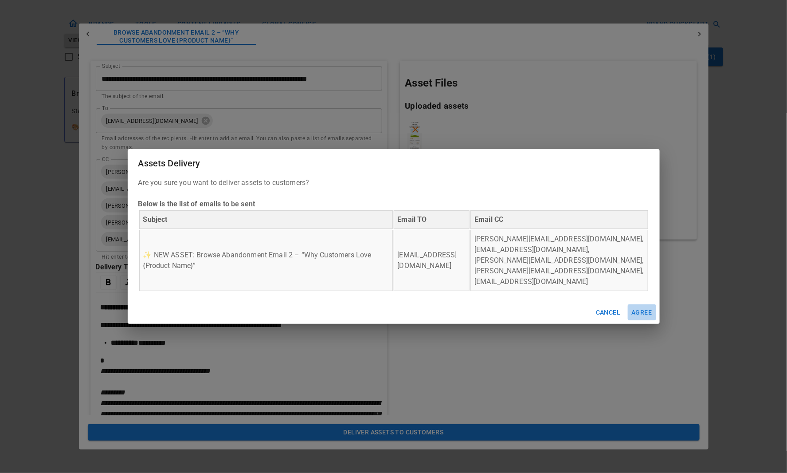 Image resolution: width=787 pixels, height=473 pixels. What do you see at coordinates (642, 312) in the screenshot?
I see `button: Agree` at bounding box center [642, 312].